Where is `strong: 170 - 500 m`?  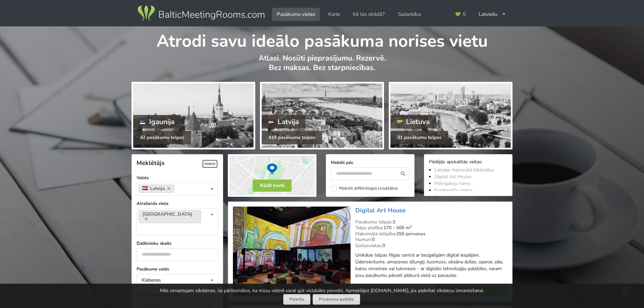
strong: 170 - 500 m is located at coordinates (397, 228).